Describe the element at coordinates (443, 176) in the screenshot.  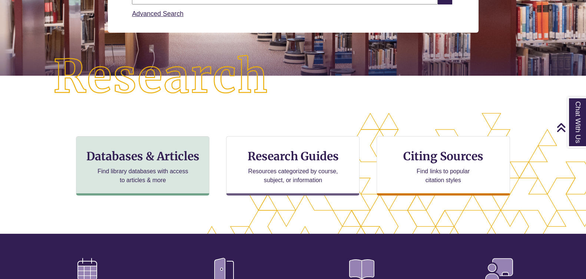
I see `p: Find links to popular citation styles` at that location.